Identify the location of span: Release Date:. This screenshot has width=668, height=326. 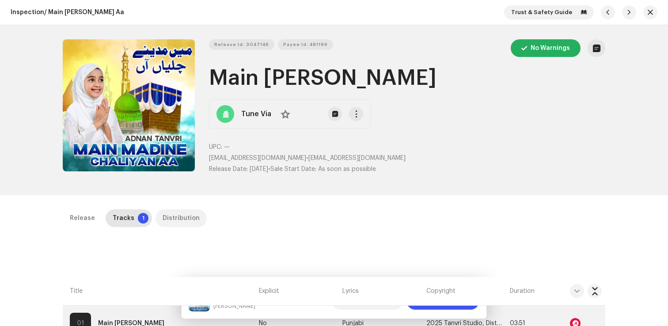
(228, 169).